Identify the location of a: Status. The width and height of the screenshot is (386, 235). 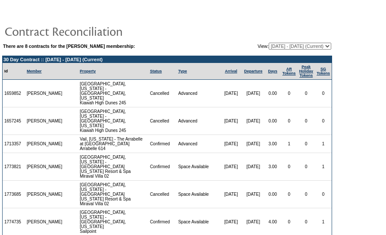
(156, 71).